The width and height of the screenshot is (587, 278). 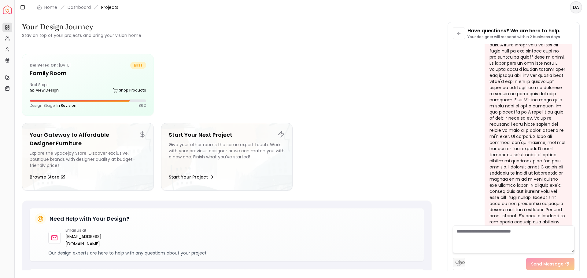 I want to click on span: In Revision, so click(x=66, y=105).